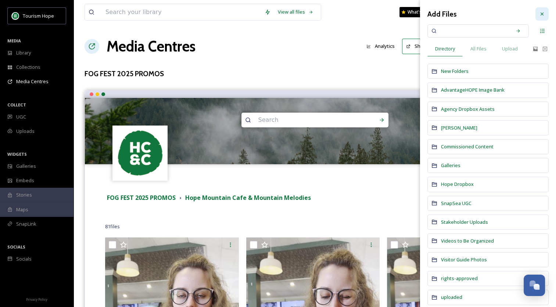  I want to click on span: Directory, so click(445, 49).